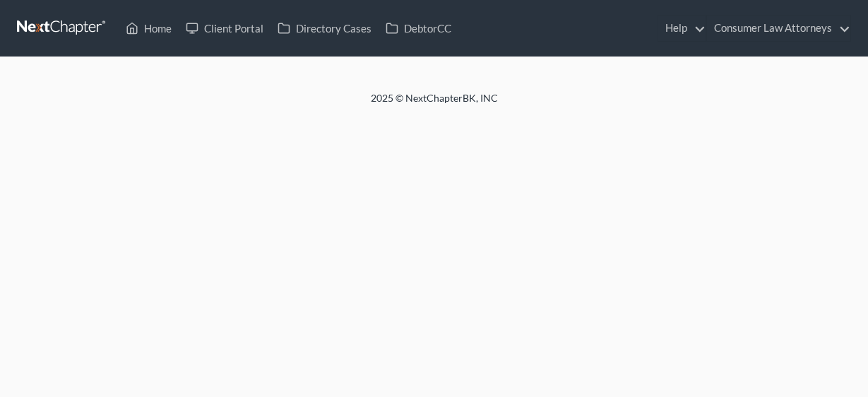 The image size is (868, 397). I want to click on a: Help, so click(681, 28).